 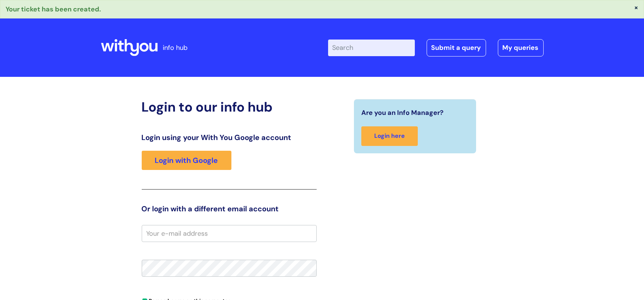 I want to click on h3: Login using your With You Google account, so click(x=229, y=137).